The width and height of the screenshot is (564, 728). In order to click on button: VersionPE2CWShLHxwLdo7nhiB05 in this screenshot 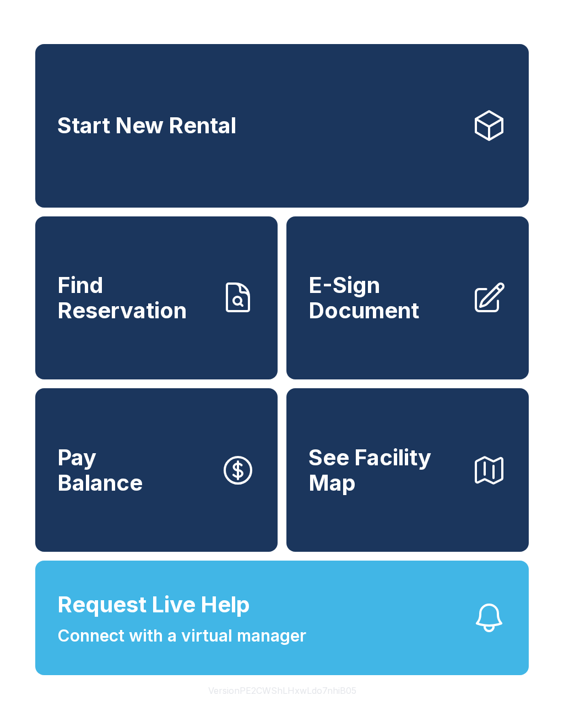, I will do `click(282, 691)`.